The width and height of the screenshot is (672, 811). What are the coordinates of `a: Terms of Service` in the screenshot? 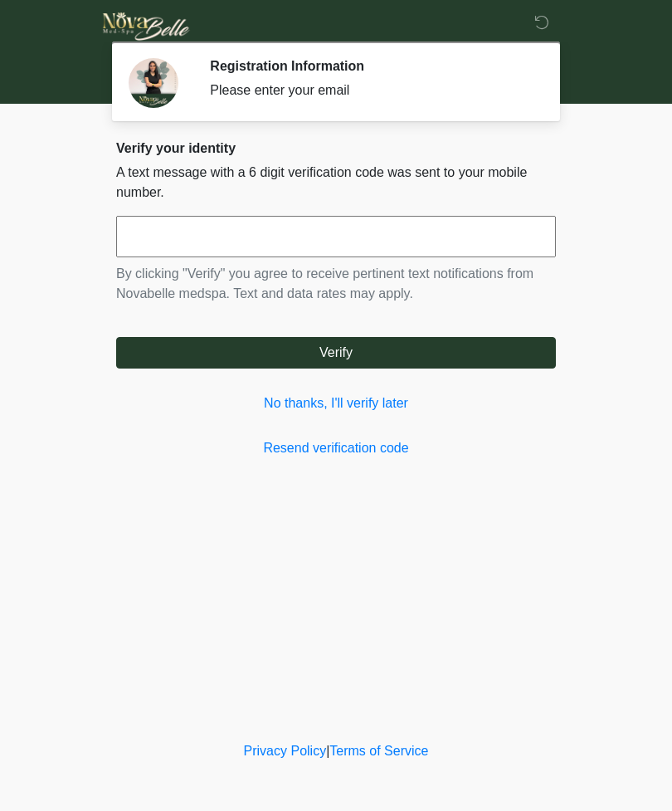 It's located at (379, 751).